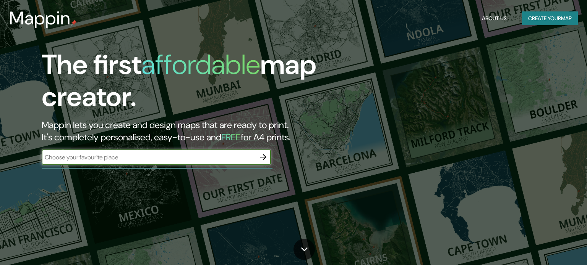  What do you see at coordinates (74, 23) in the screenshot?
I see `img: mappin-pin` at bounding box center [74, 23].